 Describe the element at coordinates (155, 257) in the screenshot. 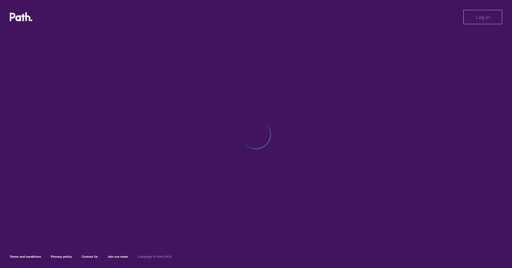

I see `h6: Copyright © Path 2018` at that location.